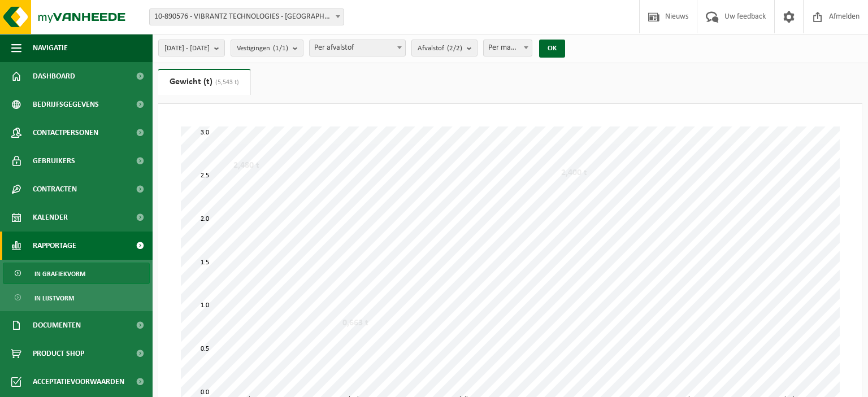 The image size is (868, 397). What do you see at coordinates (355, 323) in the screenshot?
I see `div: 0,663 t` at bounding box center [355, 323].